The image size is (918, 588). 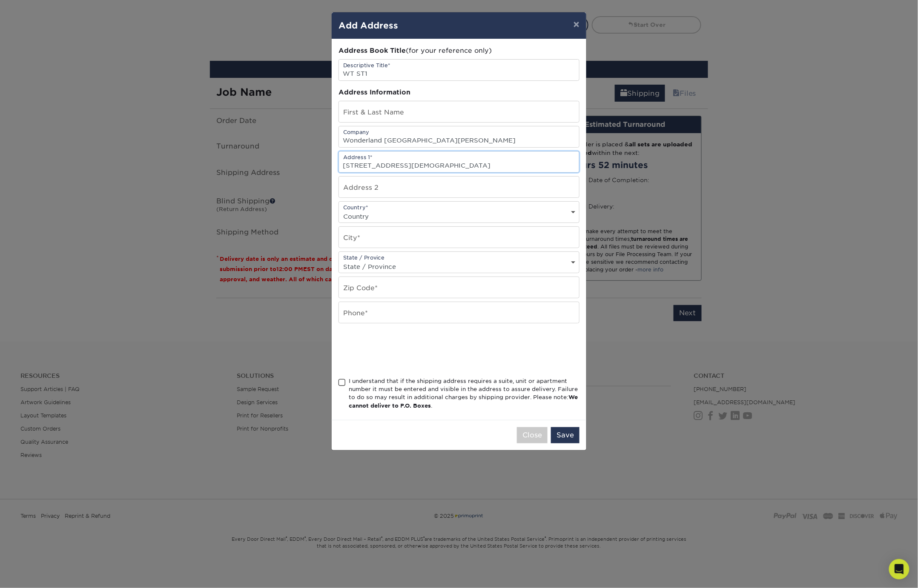 What do you see at coordinates (532, 435) in the screenshot?
I see `button: Close` at bounding box center [532, 435].